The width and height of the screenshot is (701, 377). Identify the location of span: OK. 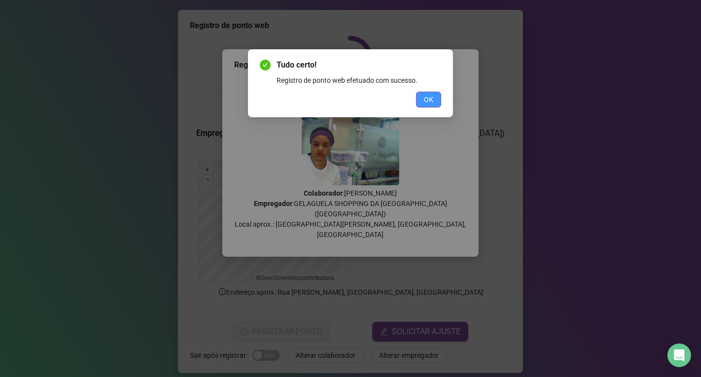
(428, 100).